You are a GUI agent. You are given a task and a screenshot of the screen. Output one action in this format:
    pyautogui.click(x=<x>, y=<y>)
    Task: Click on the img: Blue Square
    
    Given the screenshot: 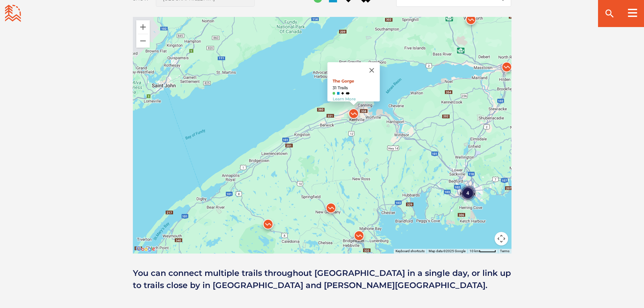 What is the action you would take?
    pyautogui.click(x=338, y=94)
    